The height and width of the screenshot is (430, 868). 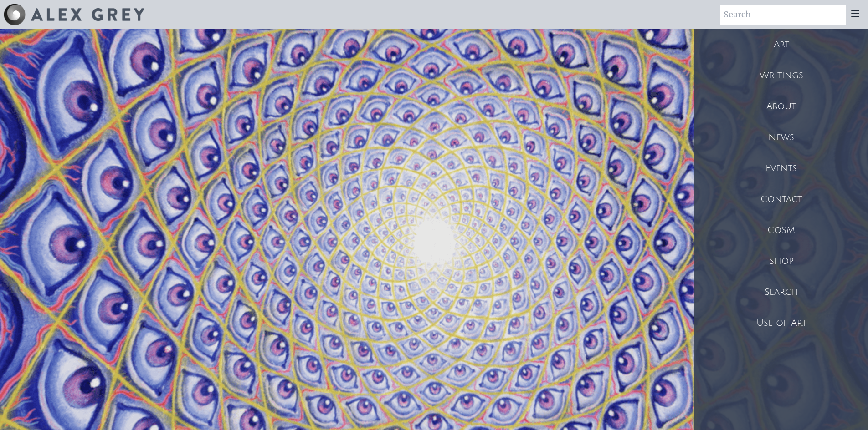 What do you see at coordinates (781, 261) in the screenshot?
I see `div: Shop` at bounding box center [781, 261].